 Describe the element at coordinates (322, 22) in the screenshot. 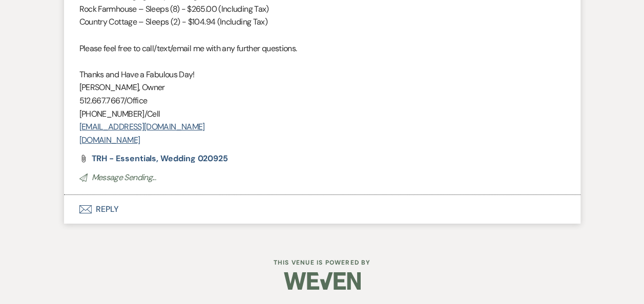

I see `p: Country Cottage – Sleeps (2) - $104.94 (Including Tax)` at that location.